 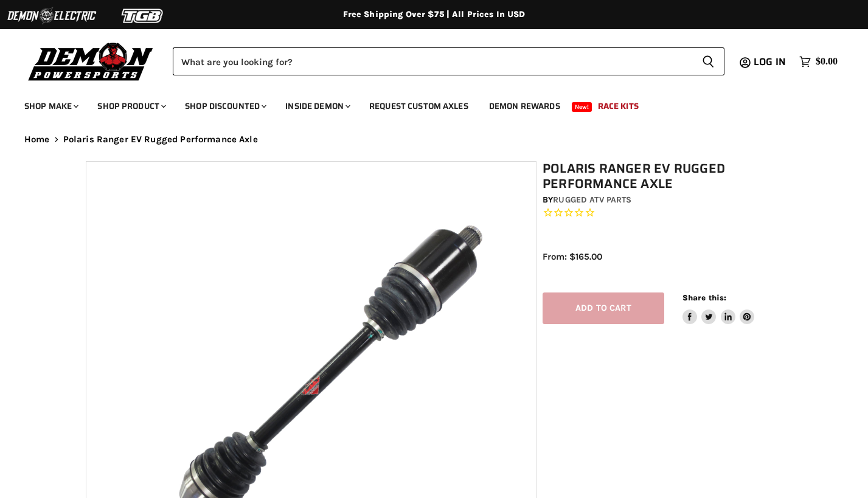 I want to click on a: Home, so click(x=37, y=139).